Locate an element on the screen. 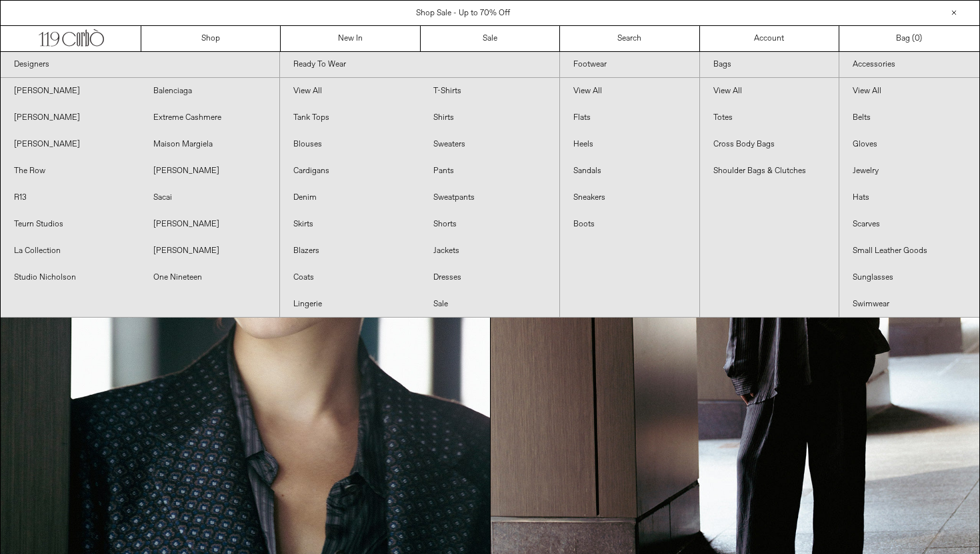  span: Shop Sale - Up to 70% Off is located at coordinates (462, 13).